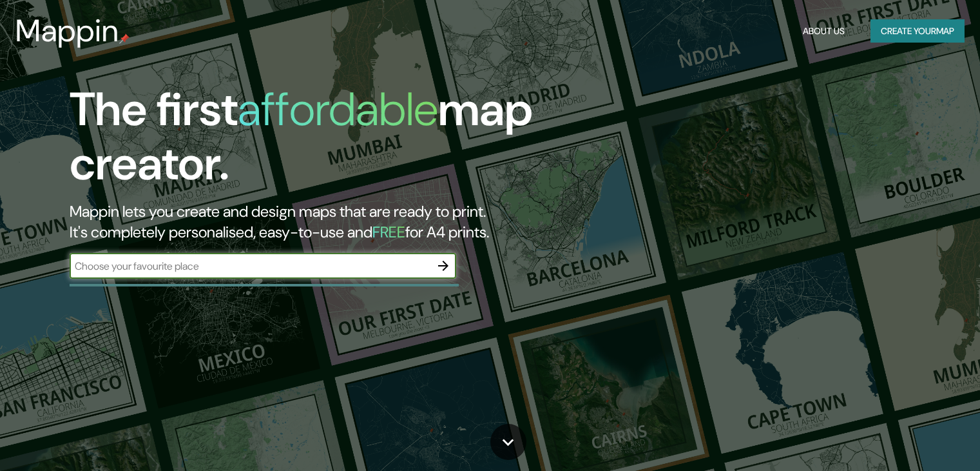  I want to click on img: mappin-pin, so click(124, 39).